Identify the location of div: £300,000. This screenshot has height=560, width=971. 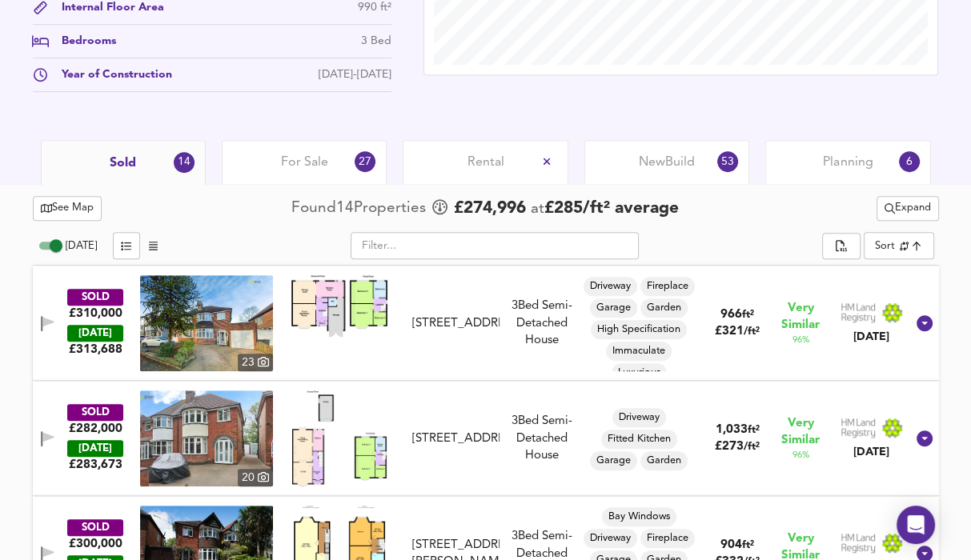
(96, 544).